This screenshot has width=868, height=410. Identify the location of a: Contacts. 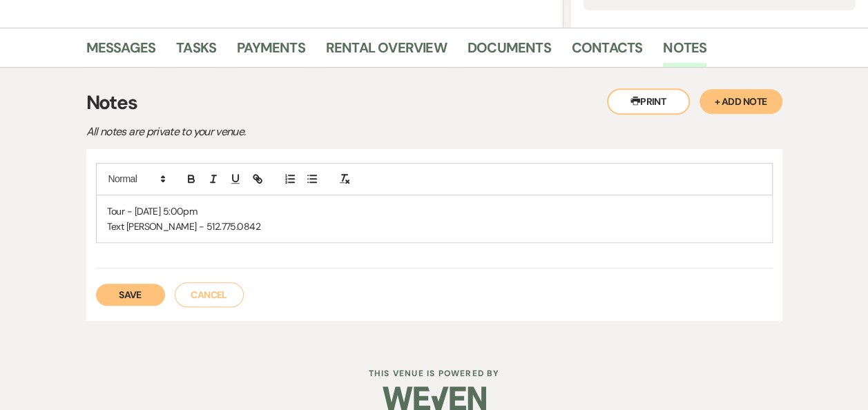
(607, 52).